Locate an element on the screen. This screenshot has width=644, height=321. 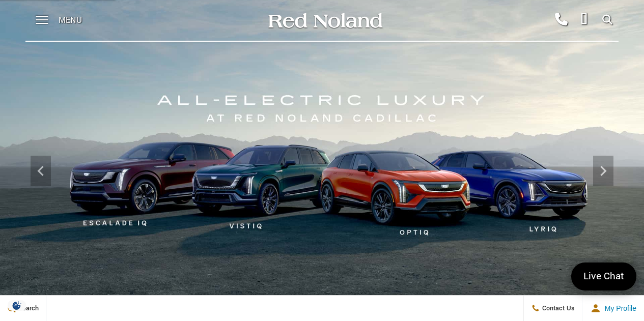
button: Open user profile menu is located at coordinates (613, 309).